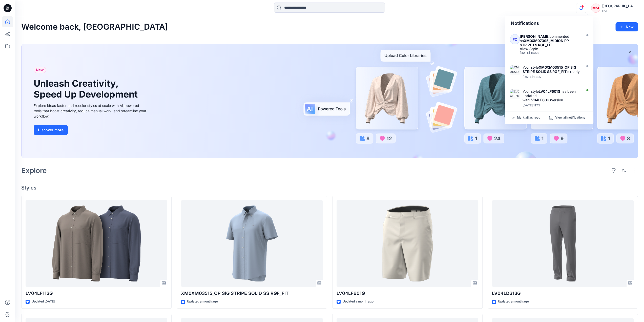 The width and height of the screenshot is (644, 322). Describe the element at coordinates (252, 293) in the screenshot. I see `p: XM0XM03515_OP SIG STRIPE SOLID SS RGF_FIT` at that location.